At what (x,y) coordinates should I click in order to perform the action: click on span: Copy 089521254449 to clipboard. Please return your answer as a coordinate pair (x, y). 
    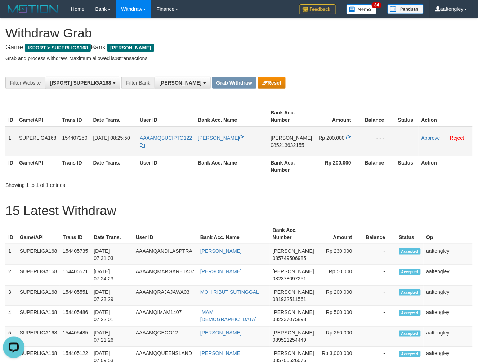
    Looking at the image, I should click on (289, 340).